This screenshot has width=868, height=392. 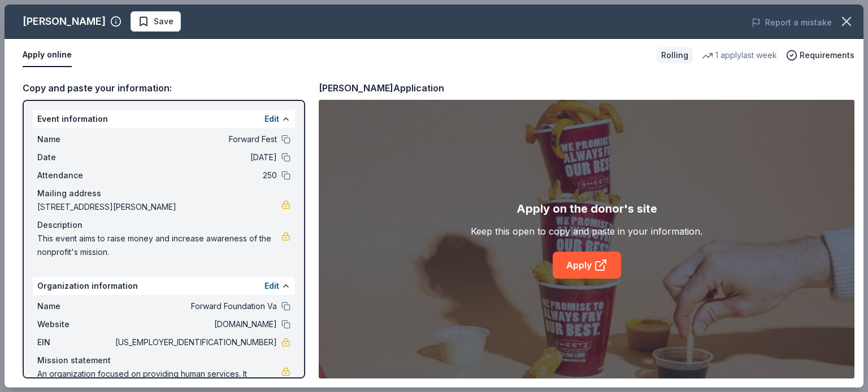 I want to click on span: Forward Fest, so click(x=195, y=139).